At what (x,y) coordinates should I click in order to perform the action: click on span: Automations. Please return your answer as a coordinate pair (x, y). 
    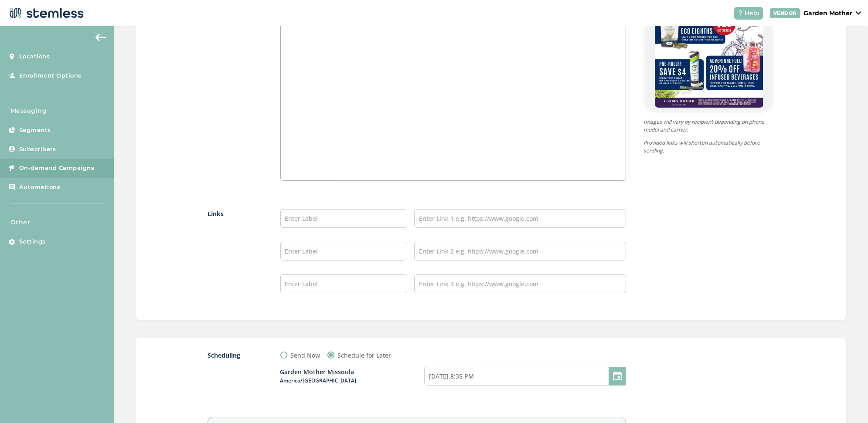
    Looking at the image, I should click on (40, 187).